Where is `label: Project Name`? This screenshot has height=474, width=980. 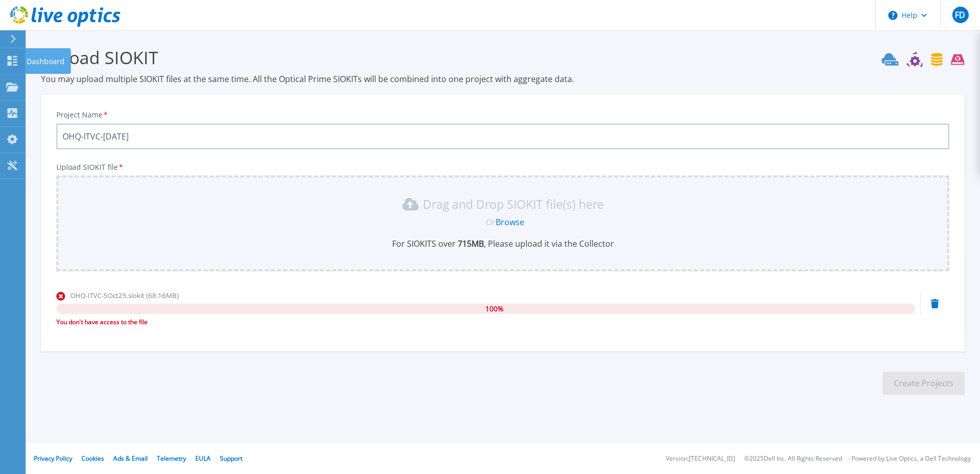
label: Project Name is located at coordinates (82, 115).